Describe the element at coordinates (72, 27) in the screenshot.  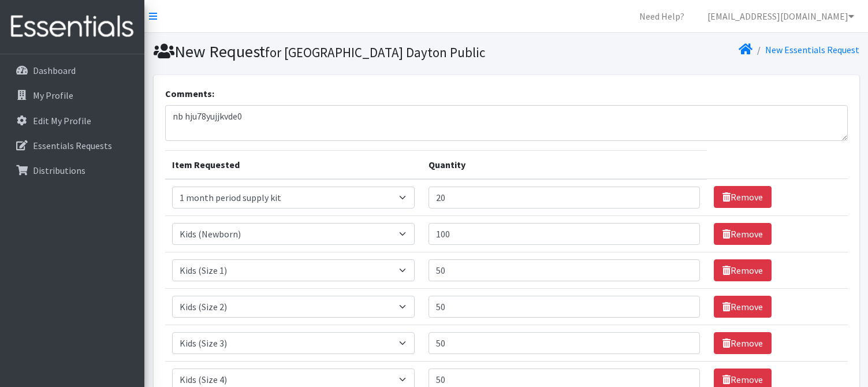
I see `img: HumanEssentials` at that location.